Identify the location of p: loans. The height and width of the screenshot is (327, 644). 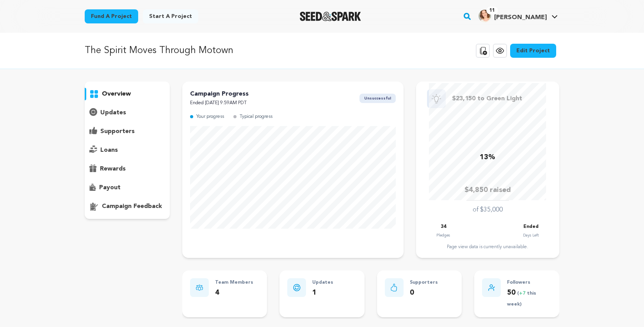
(109, 150).